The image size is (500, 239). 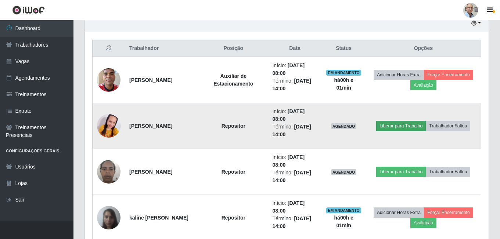 What do you see at coordinates (109, 171) in the screenshot?
I see `img: 1732878359290.jpeg` at bounding box center [109, 171].